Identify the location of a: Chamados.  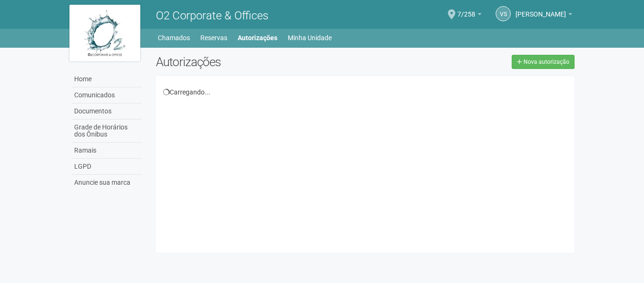
(174, 38).